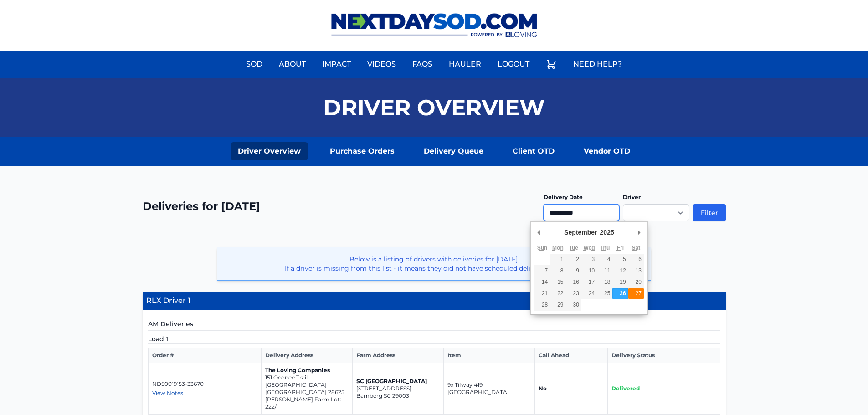  What do you see at coordinates (574, 271) in the screenshot?
I see `button: 9` at bounding box center [574, 271].